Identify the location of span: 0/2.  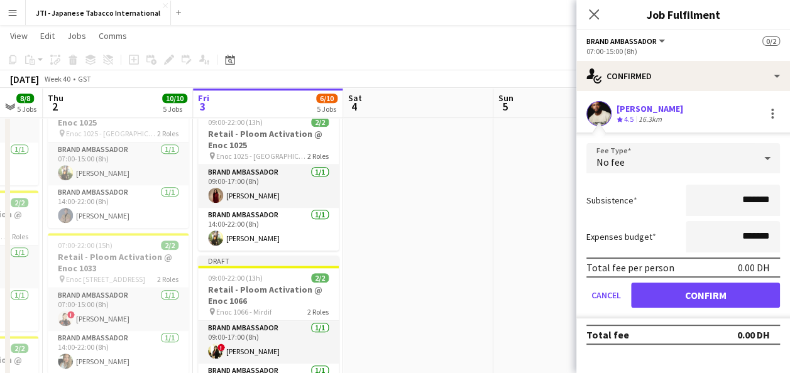
(771, 41).